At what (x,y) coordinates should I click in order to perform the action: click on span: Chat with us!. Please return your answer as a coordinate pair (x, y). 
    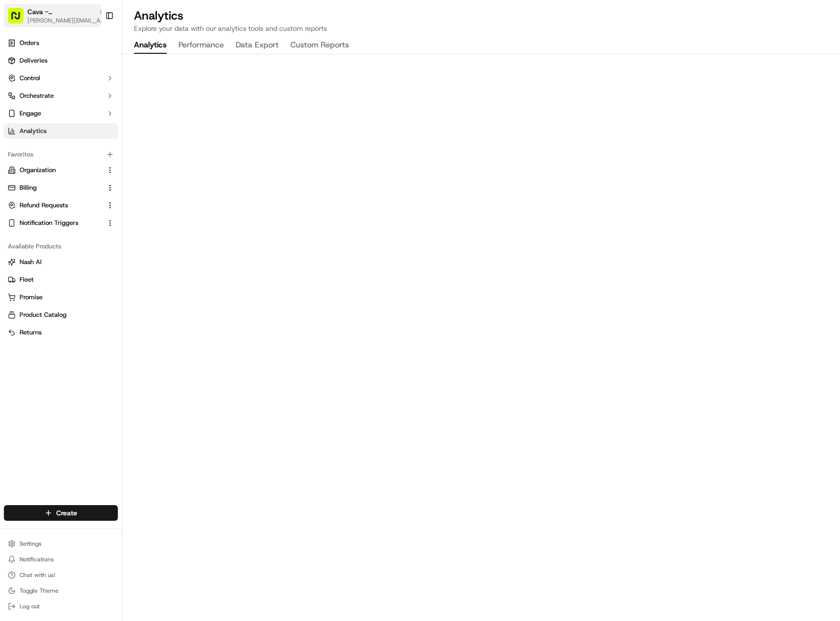
    Looking at the image, I should click on (37, 575).